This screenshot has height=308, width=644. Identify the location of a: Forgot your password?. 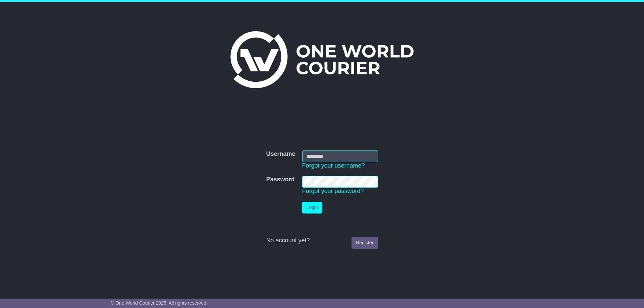
(333, 191).